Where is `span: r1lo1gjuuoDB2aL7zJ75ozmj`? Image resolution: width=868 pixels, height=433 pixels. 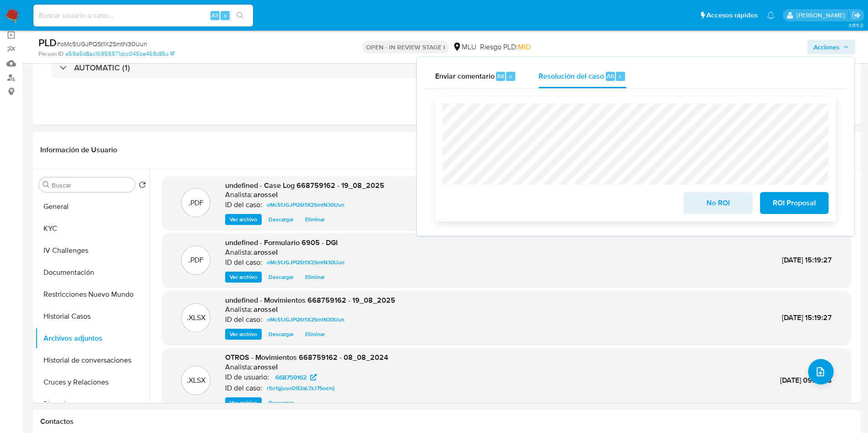
span: r1lo1gjuuoDB2aL7zJ75ozmj is located at coordinates (301, 388).